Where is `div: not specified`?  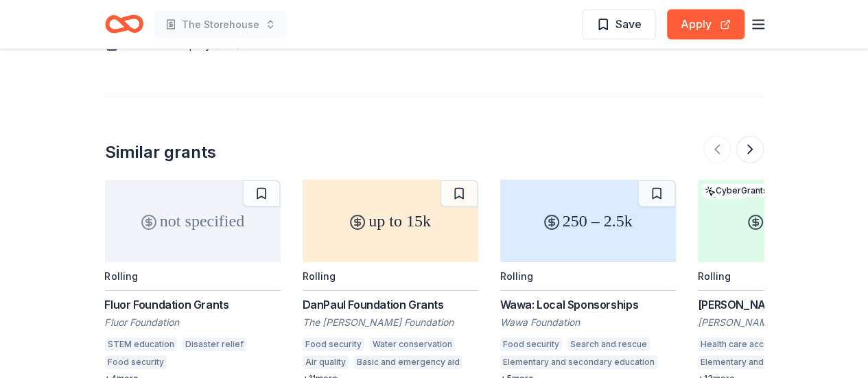
div: not specified is located at coordinates (192, 221).